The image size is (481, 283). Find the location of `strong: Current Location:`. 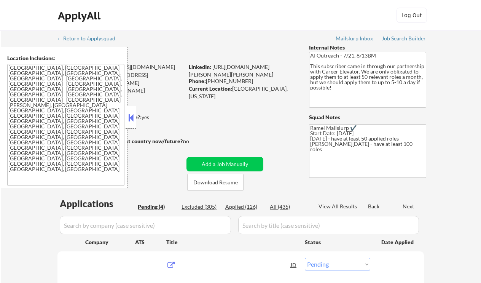

strong: Current Location: is located at coordinates (210, 88).